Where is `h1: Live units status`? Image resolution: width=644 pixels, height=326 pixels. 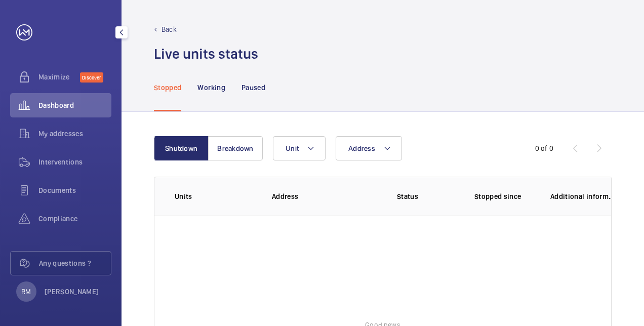 h1: Live units status is located at coordinates (206, 54).